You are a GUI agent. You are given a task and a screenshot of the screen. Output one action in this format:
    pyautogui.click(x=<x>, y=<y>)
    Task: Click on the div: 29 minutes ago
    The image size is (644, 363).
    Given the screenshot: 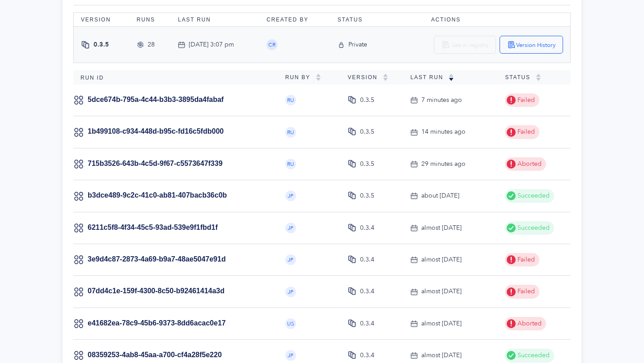 What is the action you would take?
    pyautogui.click(x=443, y=164)
    